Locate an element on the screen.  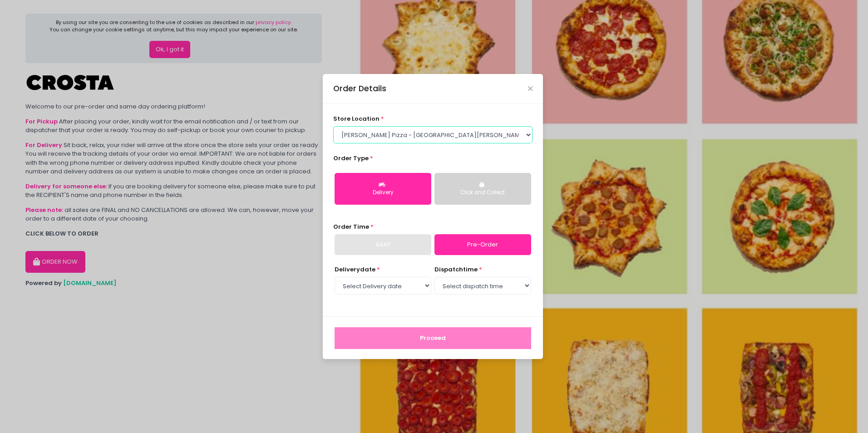
span: Order Time is located at coordinates (351, 227).